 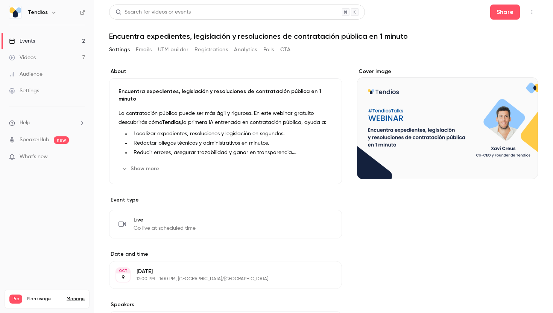 What do you see at coordinates (172, 122) in the screenshot?
I see `strong: Tendios,` at bounding box center [172, 122].